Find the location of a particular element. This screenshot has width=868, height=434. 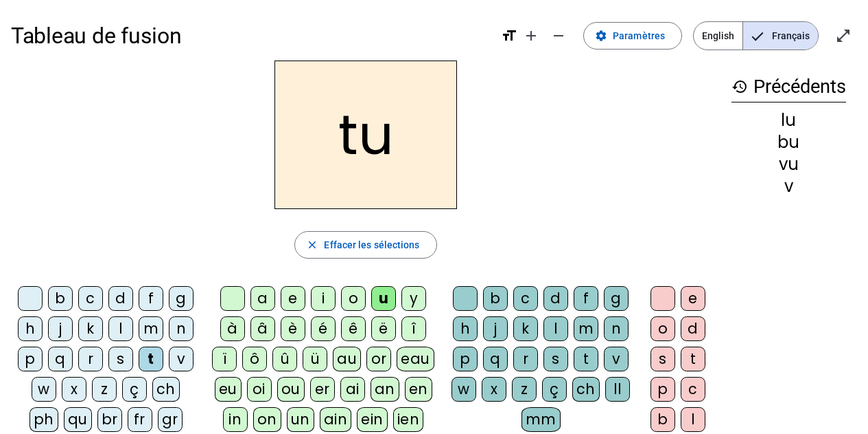

div: i is located at coordinates (323, 298).